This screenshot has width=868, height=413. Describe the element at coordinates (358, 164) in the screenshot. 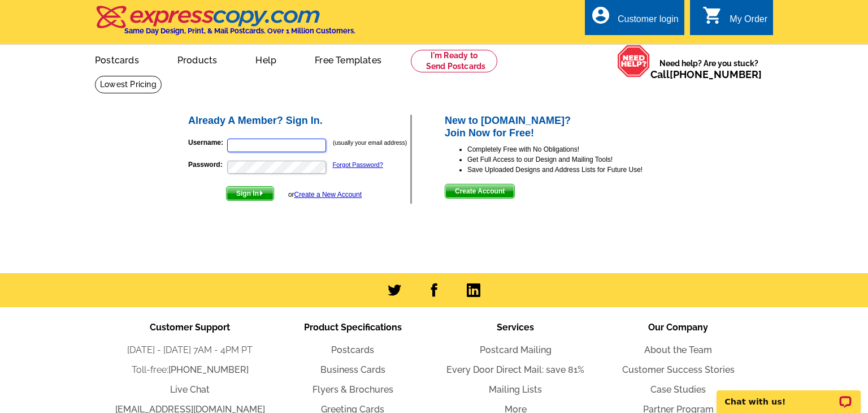

I see `a: Forgot Password?` at that location.